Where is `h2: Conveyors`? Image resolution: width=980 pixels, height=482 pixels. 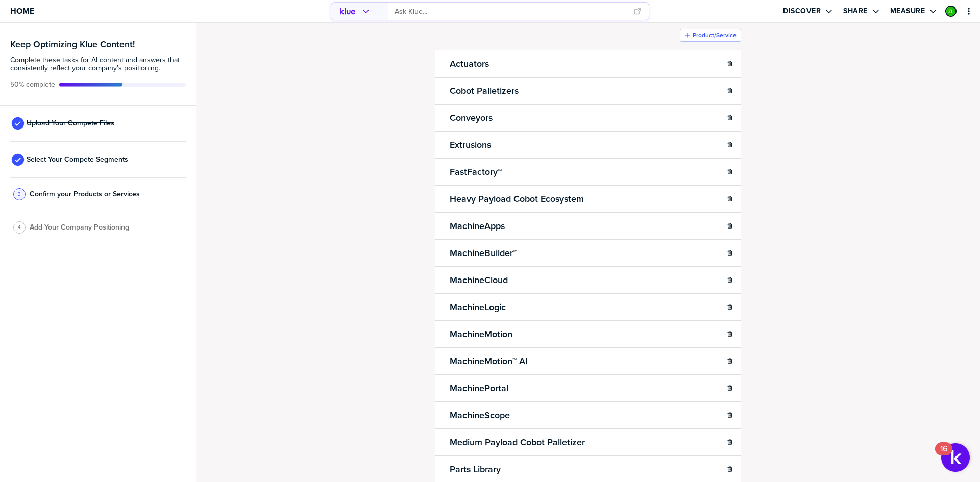 h2: Conveyors is located at coordinates (471, 118).